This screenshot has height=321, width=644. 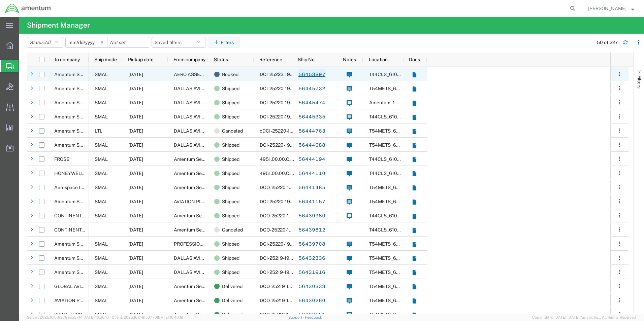 I want to click on a: 56444110, so click(x=312, y=173).